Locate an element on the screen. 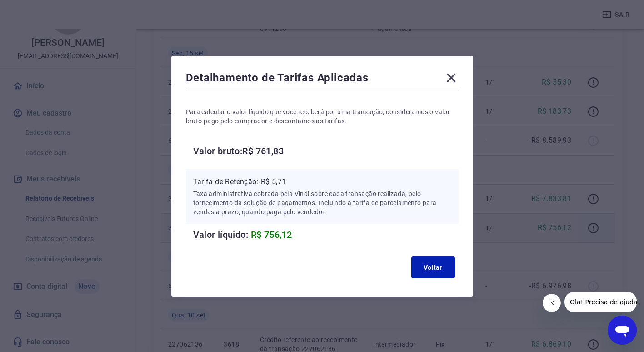 The width and height of the screenshot is (644, 352). span: R$ 756,12 is located at coordinates (271, 235).